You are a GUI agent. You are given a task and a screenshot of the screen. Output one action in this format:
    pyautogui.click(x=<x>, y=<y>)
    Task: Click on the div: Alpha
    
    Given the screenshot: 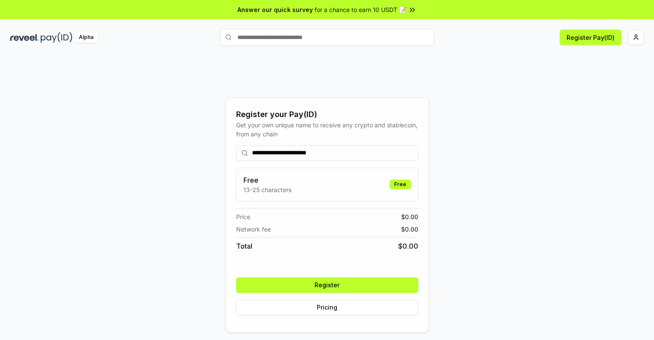 What is the action you would take?
    pyautogui.click(x=86, y=37)
    